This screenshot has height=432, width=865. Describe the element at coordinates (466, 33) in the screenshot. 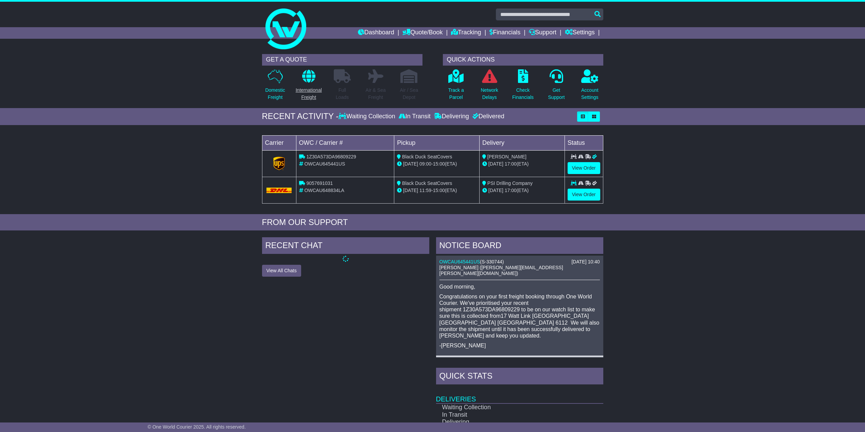

I see `a: Tracking` at that location.